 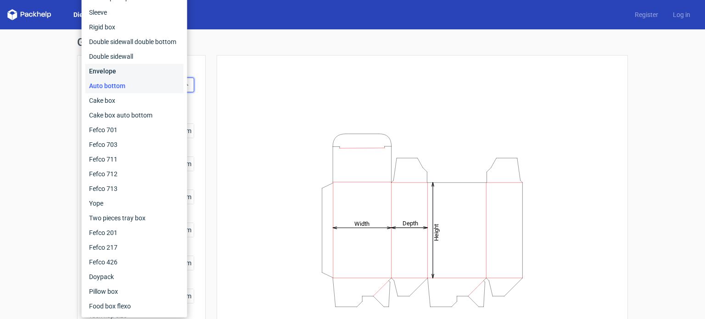 I want to click on div: Fefco 711, so click(x=134, y=159).